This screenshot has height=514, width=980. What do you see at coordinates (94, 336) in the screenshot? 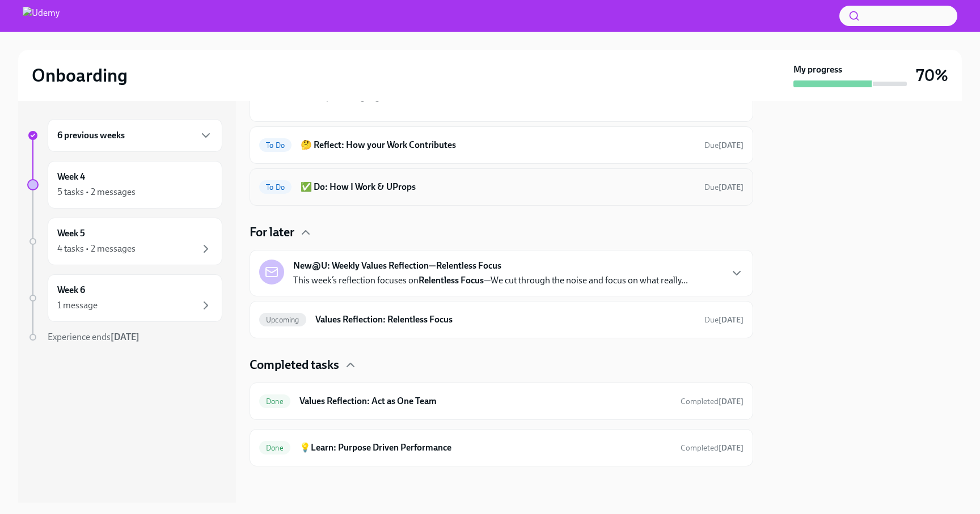
I see `span: Experience ends` at bounding box center [94, 336].